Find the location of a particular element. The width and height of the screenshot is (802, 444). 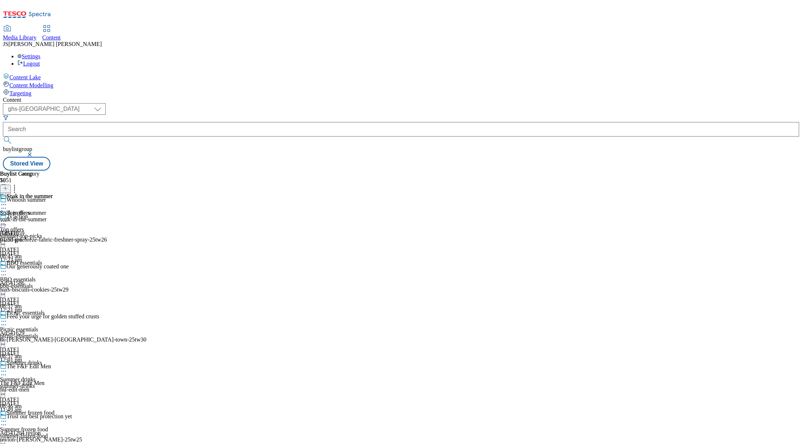

span: Targeting is located at coordinates (20, 93).